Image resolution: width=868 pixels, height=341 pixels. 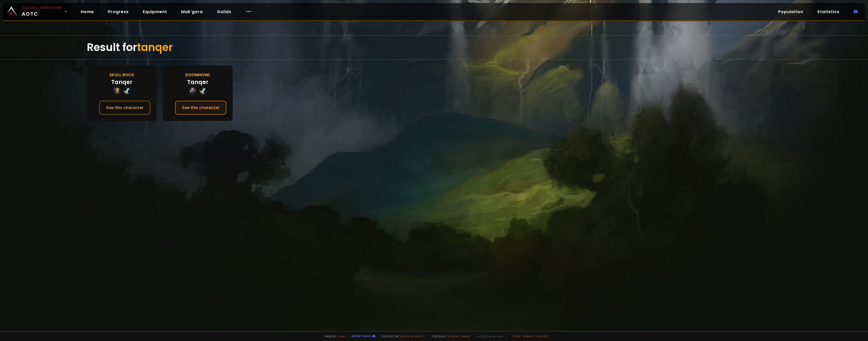 What do you see at coordinates (362, 335) in the screenshot?
I see `a: Report a bug` at bounding box center [362, 335].